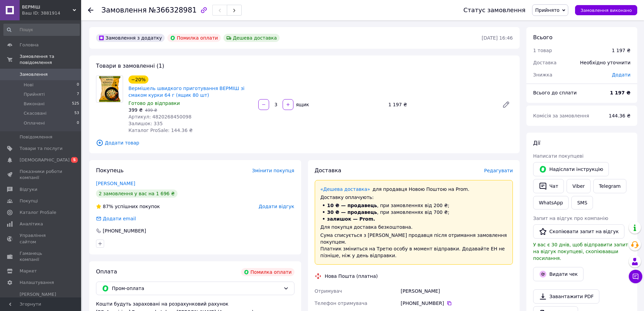  What do you see at coordinates (498, 171) in the screenshot?
I see `span: Редагувати` at bounding box center [498, 171].